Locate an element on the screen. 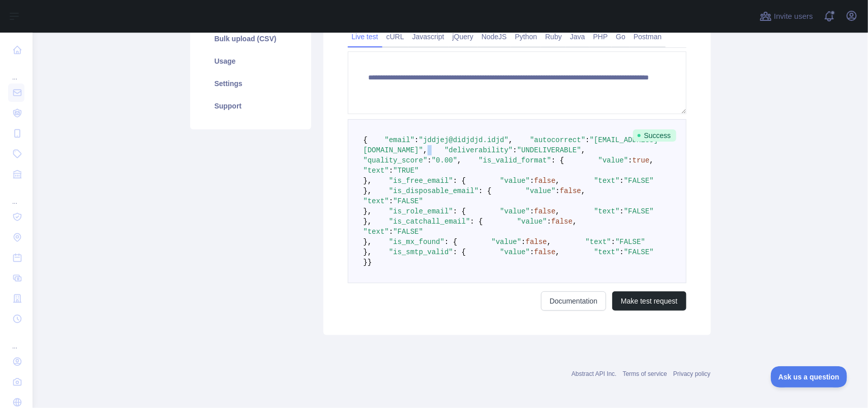 Image resolution: width=868 pixels, height=408 pixels. span: "jddjej@didjdjd.idjd" is located at coordinates (464, 140).